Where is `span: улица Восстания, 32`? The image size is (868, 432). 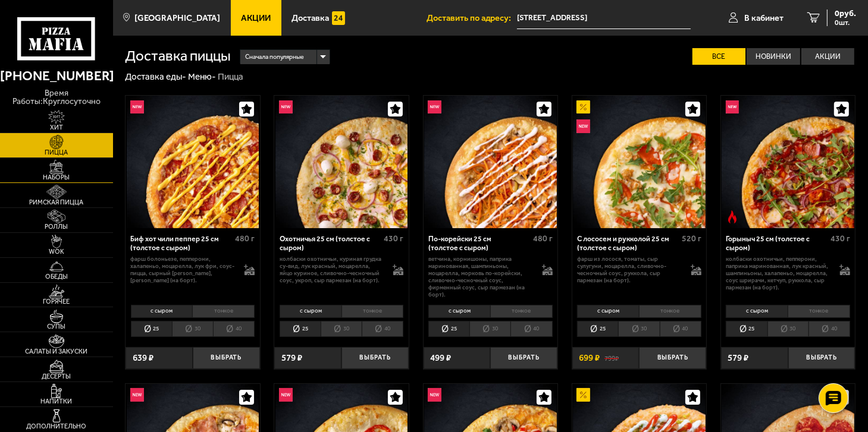 span: улица Восстания, 32 is located at coordinates (604, 18).